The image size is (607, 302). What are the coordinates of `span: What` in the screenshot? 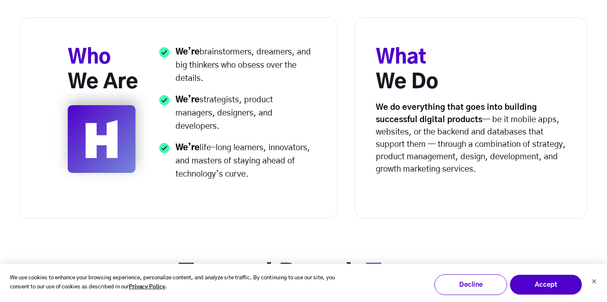 It's located at (401, 58).